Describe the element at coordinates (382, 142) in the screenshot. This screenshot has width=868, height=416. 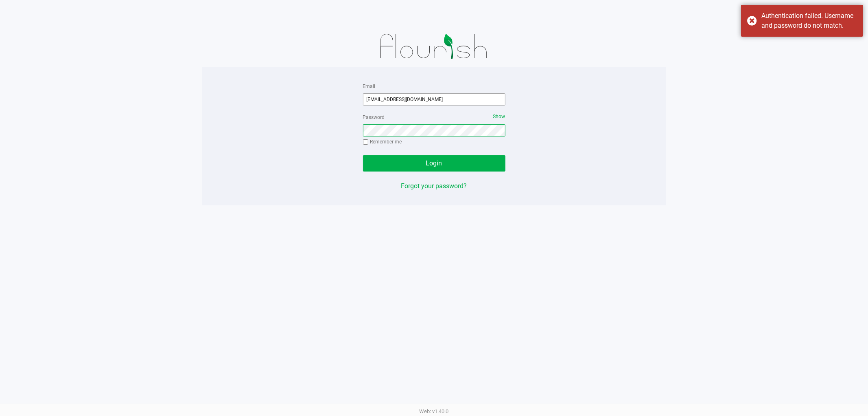
I see `label: Remember me` at that location.